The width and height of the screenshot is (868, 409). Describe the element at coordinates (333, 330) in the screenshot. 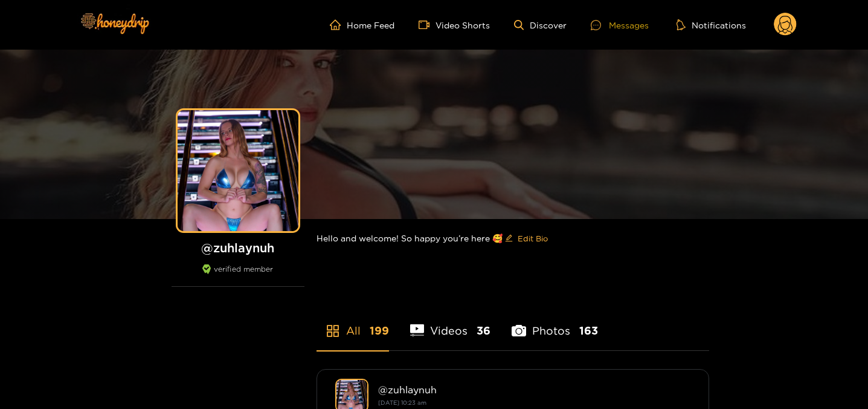

I see `span: appstore` at that location.